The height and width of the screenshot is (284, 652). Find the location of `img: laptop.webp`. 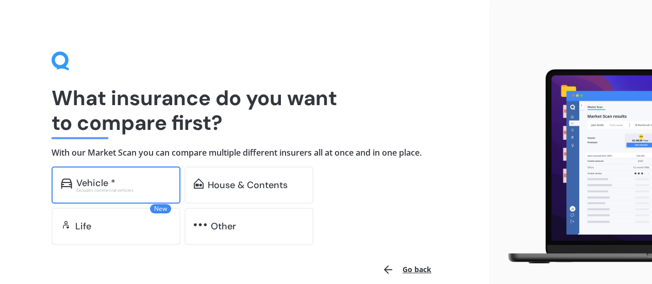

img: laptop.webp is located at coordinates (575, 167).